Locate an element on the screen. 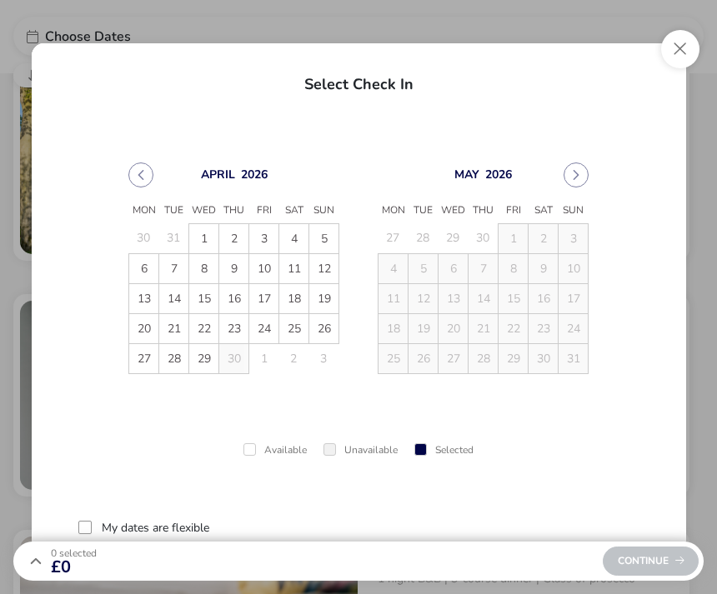  td: 11 is located at coordinates (294, 268).